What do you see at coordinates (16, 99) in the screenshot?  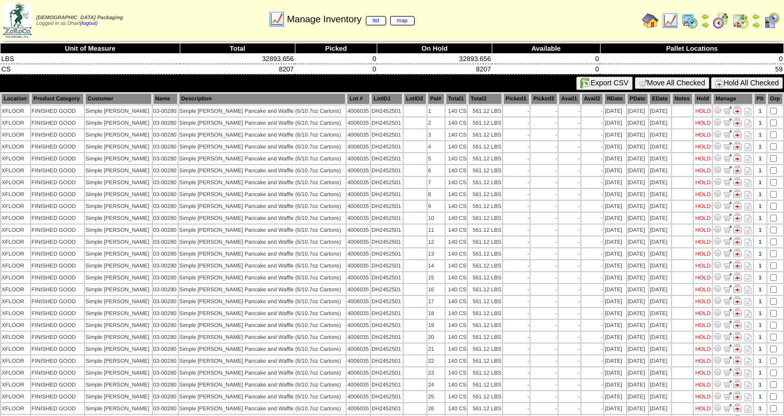 I see `th: Location` at bounding box center [16, 99].